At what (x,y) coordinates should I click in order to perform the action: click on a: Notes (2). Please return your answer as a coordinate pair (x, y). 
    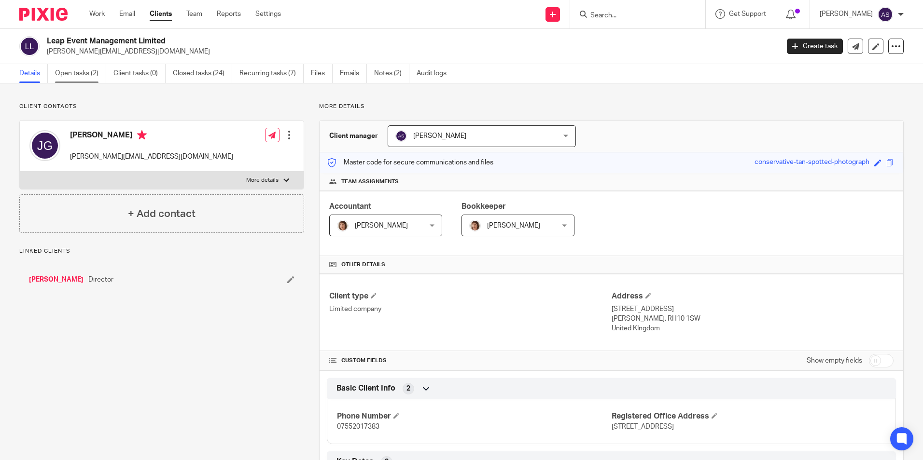
    Looking at the image, I should click on (391, 73).